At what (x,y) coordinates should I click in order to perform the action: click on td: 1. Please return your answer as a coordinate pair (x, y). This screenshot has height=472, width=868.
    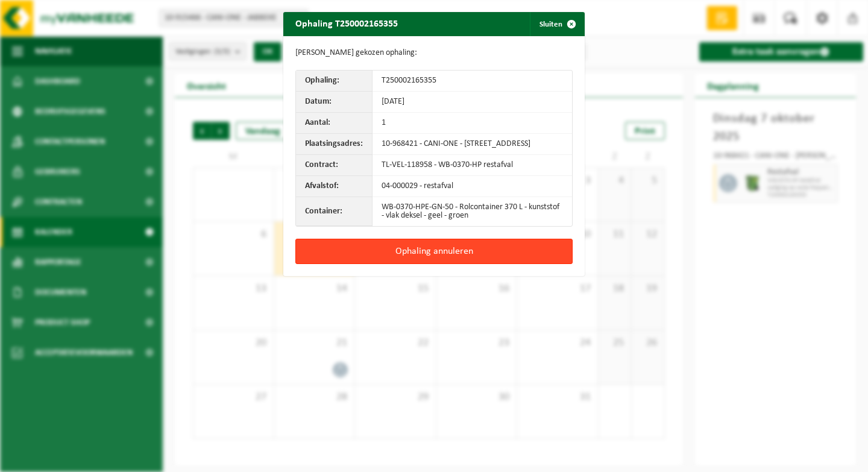
    Looking at the image, I should click on (472, 123).